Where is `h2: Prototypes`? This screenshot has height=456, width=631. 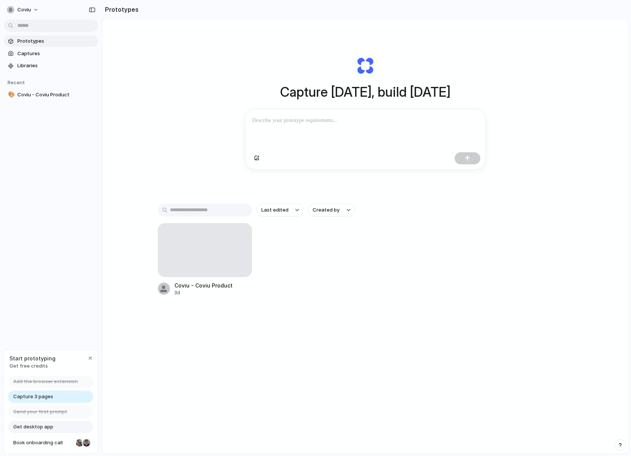 h2: Prototypes is located at coordinates (120, 9).